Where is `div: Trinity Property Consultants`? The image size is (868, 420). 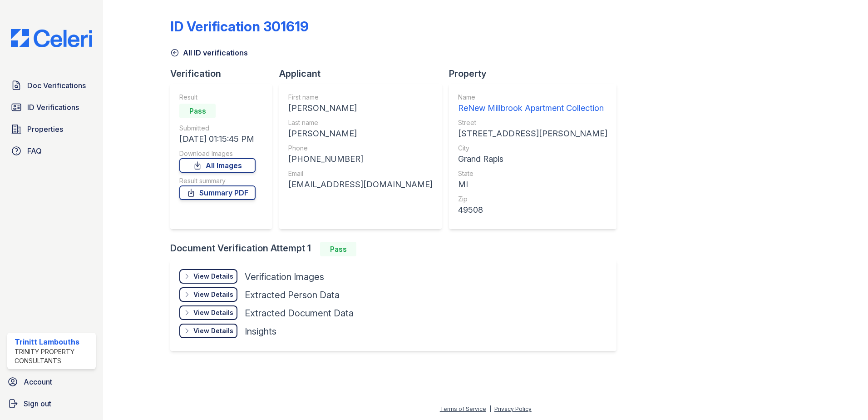 div: Trinity Property Consultants is located at coordinates (53, 356).